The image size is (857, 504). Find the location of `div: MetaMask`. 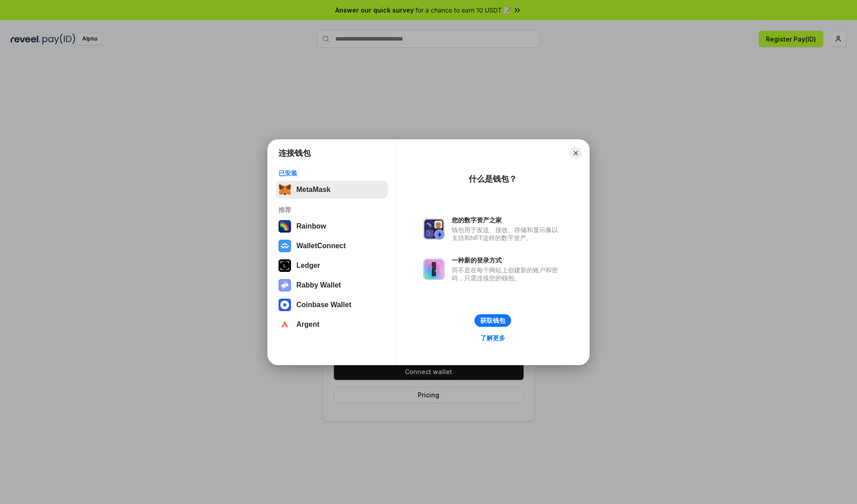

div: MetaMask is located at coordinates (314, 190).